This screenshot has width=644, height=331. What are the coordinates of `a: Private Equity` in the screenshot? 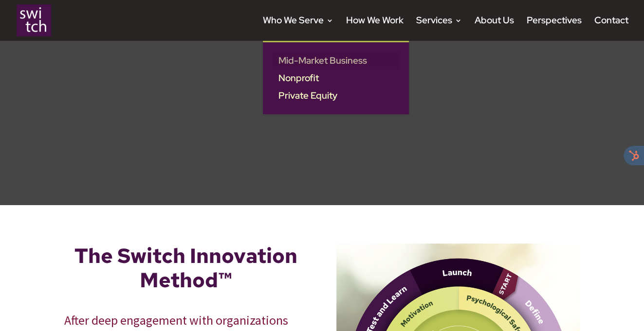 It's located at (336, 96).